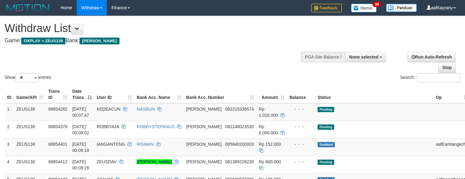  What do you see at coordinates (159, 94) in the screenshot?
I see `th: Bank Acc. Name: activate to sort column ascending` at bounding box center [159, 94].